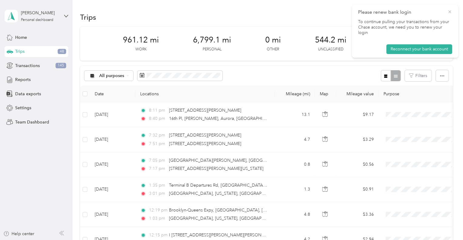 Image resolution: width=463 pixels, height=240 pixels. I want to click on span: 48, so click(62, 52).